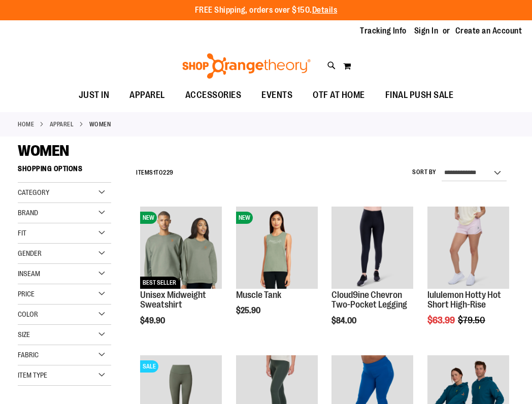 This screenshot has width=532, height=404. Describe the element at coordinates (266, 10) in the screenshot. I see `p: FREE Shipping, orders over $150.` at that location.